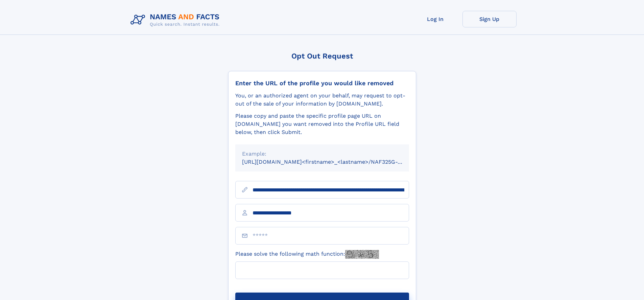 The width and height of the screenshot is (644, 300). I want to click on div: Example:, so click(322, 154).